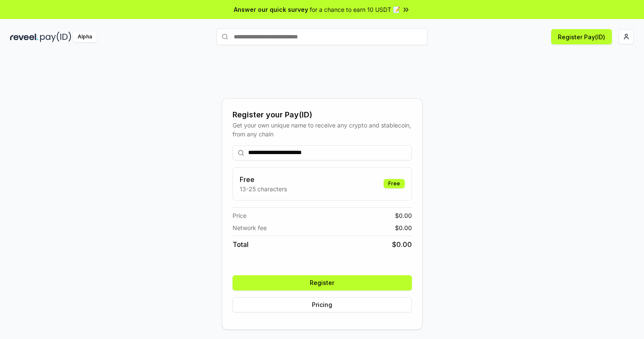 The width and height of the screenshot is (644, 339). I want to click on button: Register, so click(322, 283).